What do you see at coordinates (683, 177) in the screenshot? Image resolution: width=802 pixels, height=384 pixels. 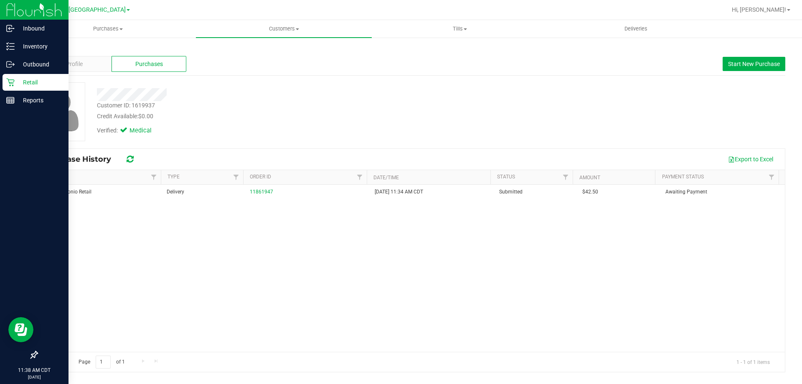 I see `a: Payment Status` at bounding box center [683, 177].